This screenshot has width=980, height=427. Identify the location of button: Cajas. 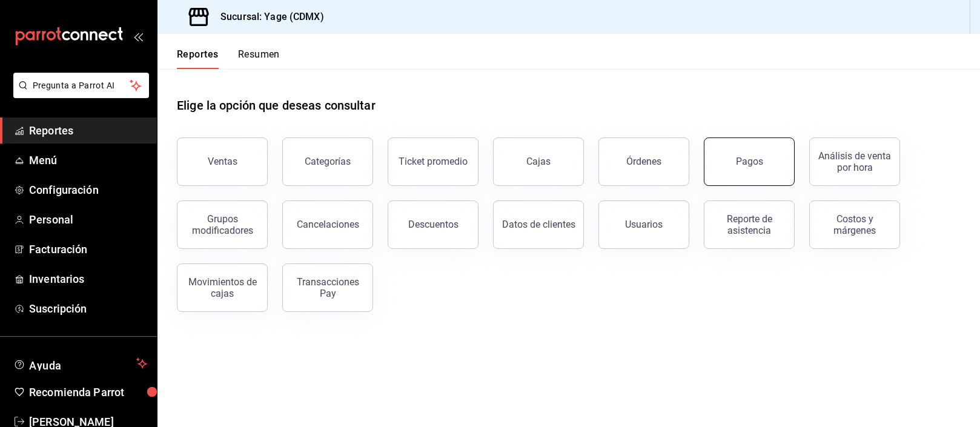
(538, 162).